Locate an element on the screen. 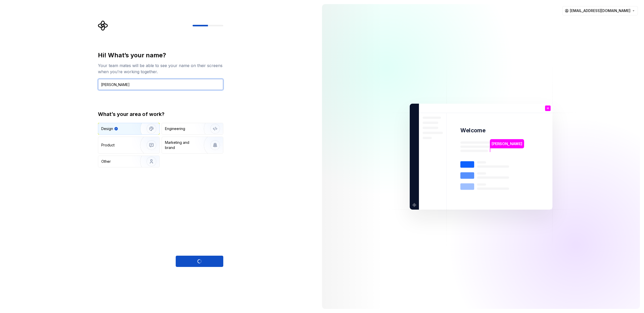  div: Design is located at coordinates (107, 129).